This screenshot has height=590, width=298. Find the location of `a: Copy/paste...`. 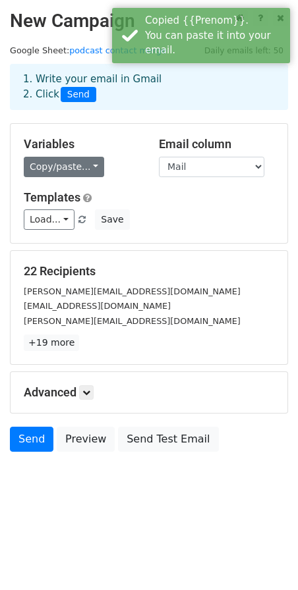

a: Copy/paste... is located at coordinates (64, 167).